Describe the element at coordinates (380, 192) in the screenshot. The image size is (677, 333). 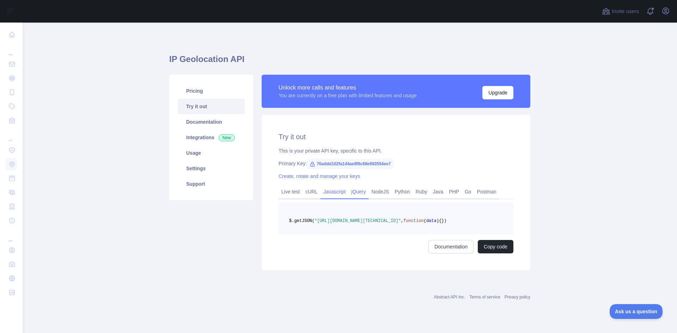
I see `a: NodeJS` at that location.